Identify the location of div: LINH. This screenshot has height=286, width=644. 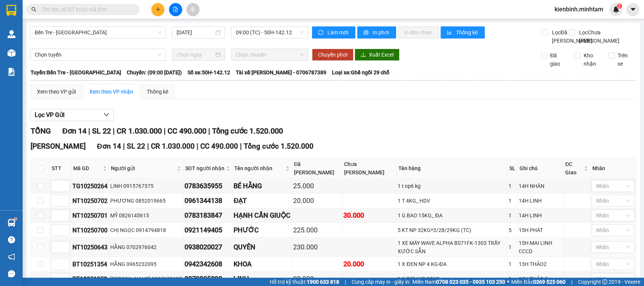
(262, 279).